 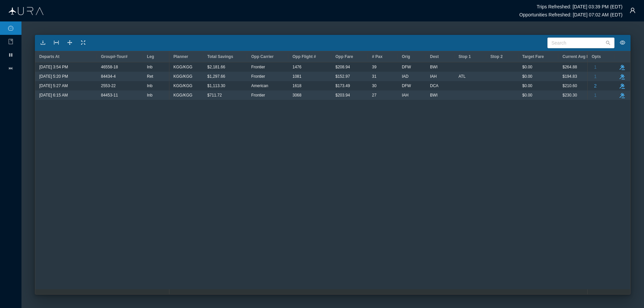 What do you see at coordinates (108, 86) in the screenshot?
I see `span: 2553-22` at bounding box center [108, 86].